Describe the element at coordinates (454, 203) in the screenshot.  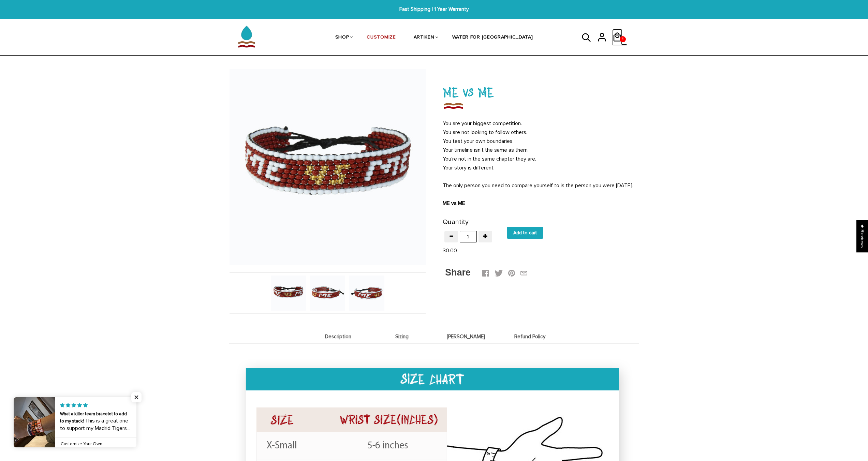
I see `strong: ME vs ME` at that location.